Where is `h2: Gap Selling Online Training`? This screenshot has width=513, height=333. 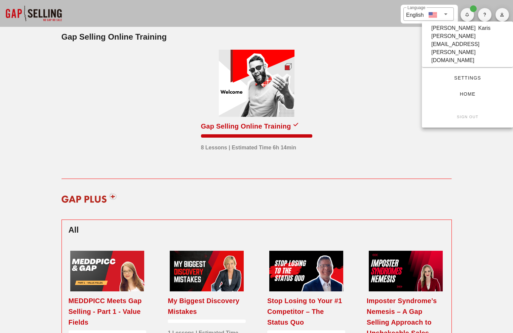
h2: Gap Selling Online Training is located at coordinates (256, 37).